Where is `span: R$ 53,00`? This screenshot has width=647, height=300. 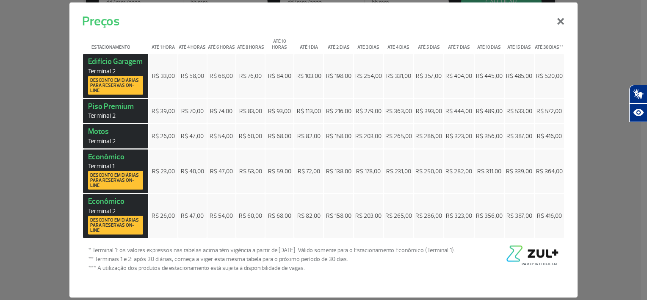
span: R$ 53,00 is located at coordinates (251, 171).